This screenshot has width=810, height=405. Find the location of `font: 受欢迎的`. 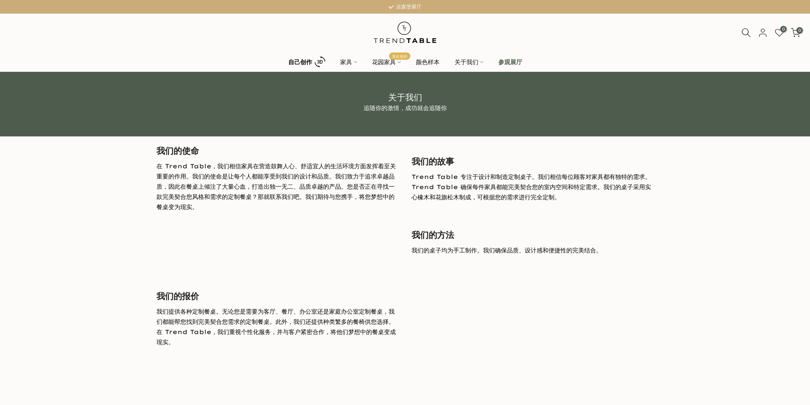

font: 受欢迎的 is located at coordinates (400, 56).